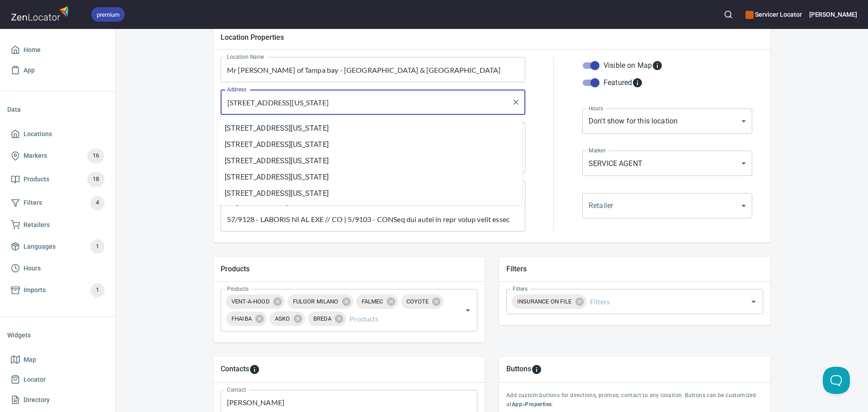 This screenshot has width=868, height=412. What do you see at coordinates (57, 50) in the screenshot?
I see `a: Home` at bounding box center [57, 50].